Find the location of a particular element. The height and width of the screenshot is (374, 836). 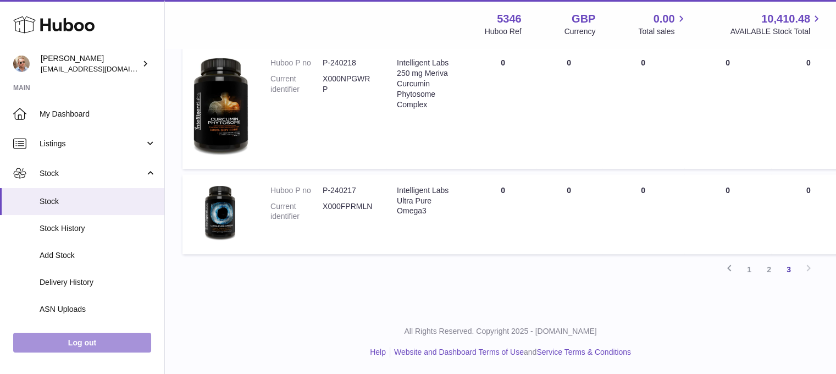

a: Service Terms & Conditions is located at coordinates (584, 352).